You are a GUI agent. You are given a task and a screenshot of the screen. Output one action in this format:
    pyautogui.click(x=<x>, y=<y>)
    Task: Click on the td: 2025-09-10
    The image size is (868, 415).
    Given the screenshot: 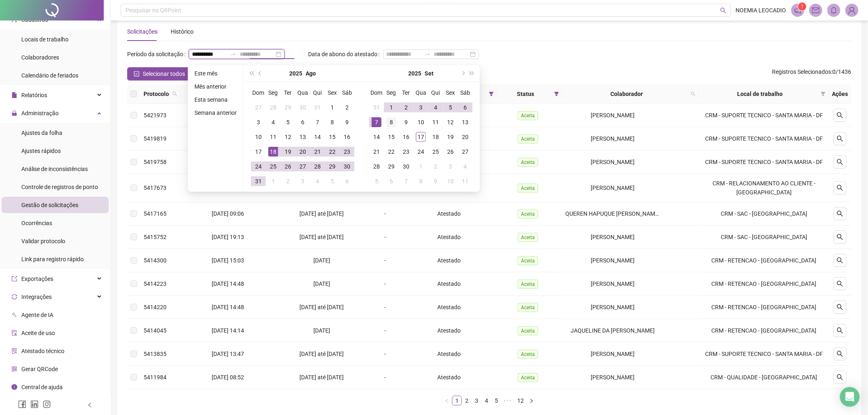 What is the action you would take?
    pyautogui.click(x=421, y=122)
    